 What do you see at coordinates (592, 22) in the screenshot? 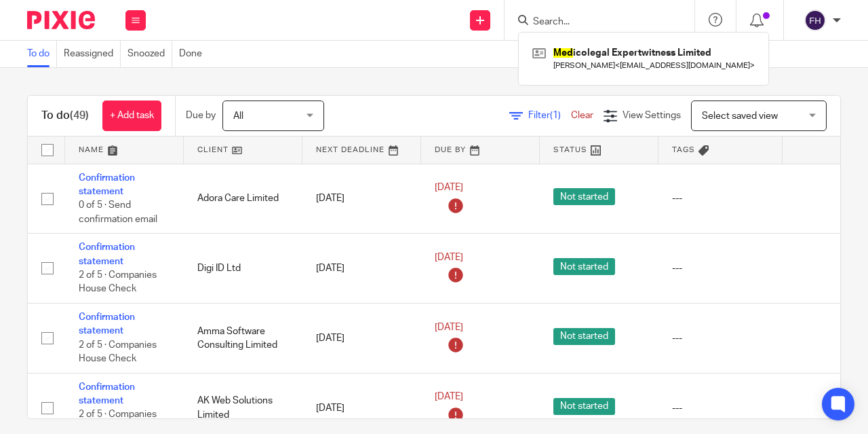
I see `input: Search` at bounding box center [592, 22].